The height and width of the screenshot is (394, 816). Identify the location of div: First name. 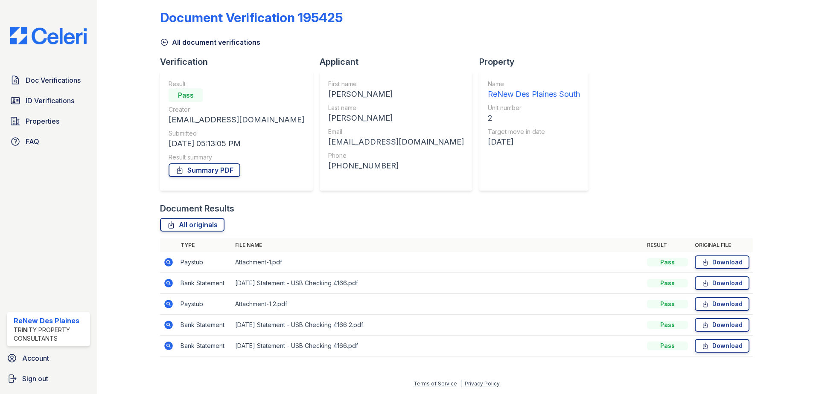
(396, 84).